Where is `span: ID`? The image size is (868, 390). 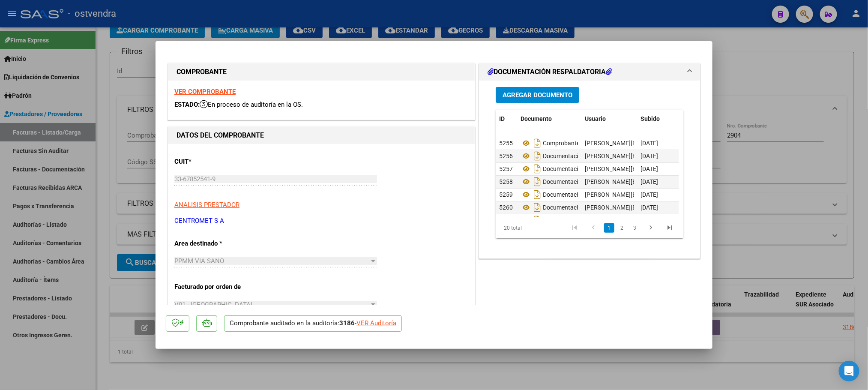
span: ID is located at coordinates (502, 119).